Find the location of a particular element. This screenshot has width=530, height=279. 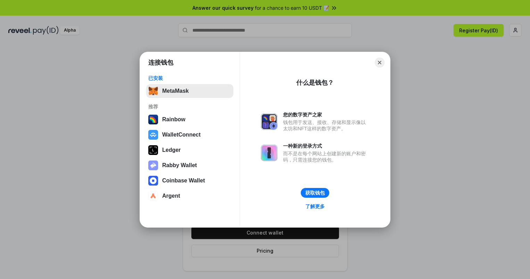

div: WalletConnect is located at coordinates (181, 135).